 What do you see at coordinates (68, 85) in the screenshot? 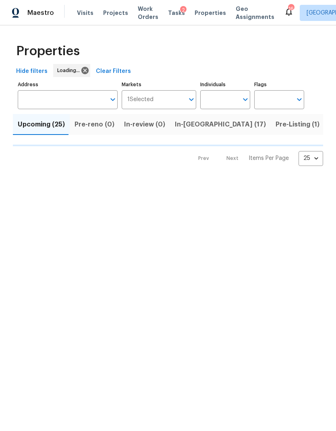
I see `label: Address` at bounding box center [68, 85].